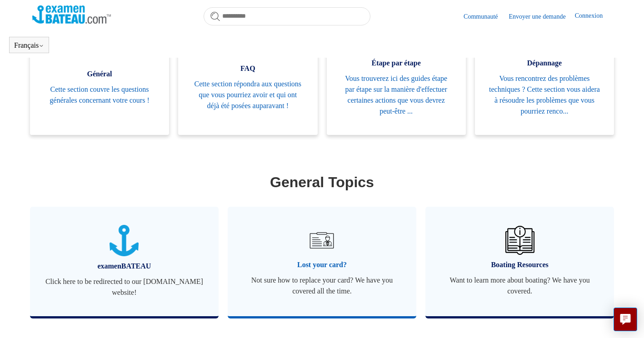  I want to click on span: Étape par étape, so click(396, 63).